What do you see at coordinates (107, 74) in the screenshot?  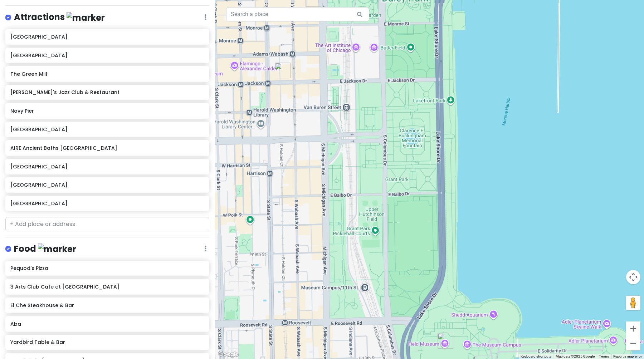 I see `h6: The Green Mill` at bounding box center [107, 74].